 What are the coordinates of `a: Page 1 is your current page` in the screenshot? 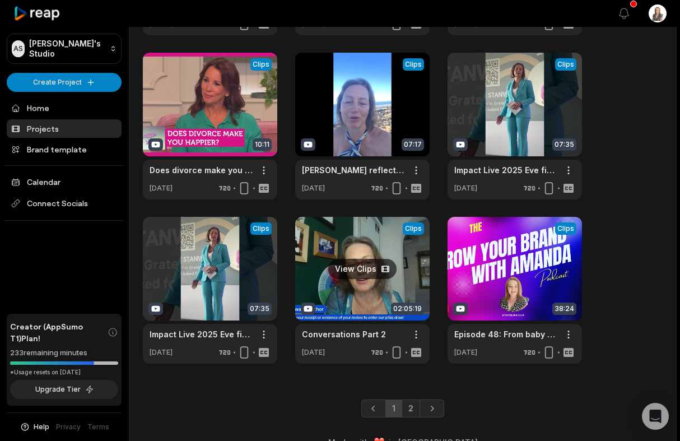 It's located at (394, 408).